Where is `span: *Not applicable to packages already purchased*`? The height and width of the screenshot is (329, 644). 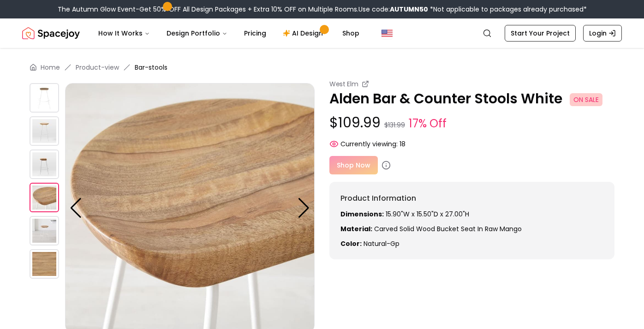
span: *Not applicable to packages already purchased* is located at coordinates (507, 9).